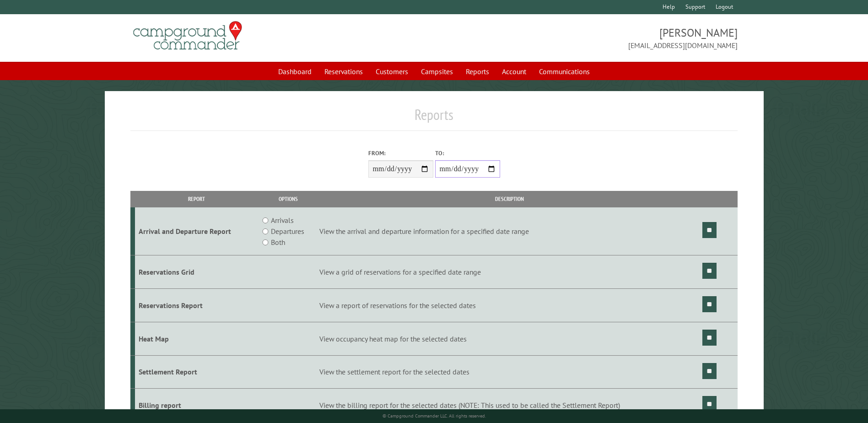 The height and width of the screenshot is (423, 868). Describe the element at coordinates (509, 231) in the screenshot. I see `td: View the arrival and departure information for a specified date range` at that location.